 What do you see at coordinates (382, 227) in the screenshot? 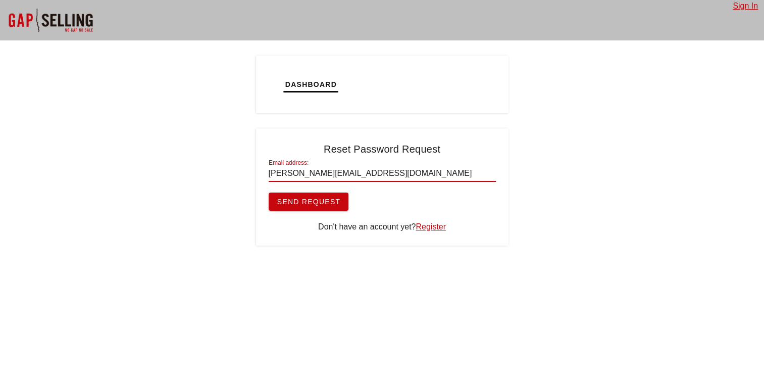
I see `div: Don't have an account yet?` at bounding box center [382, 227].